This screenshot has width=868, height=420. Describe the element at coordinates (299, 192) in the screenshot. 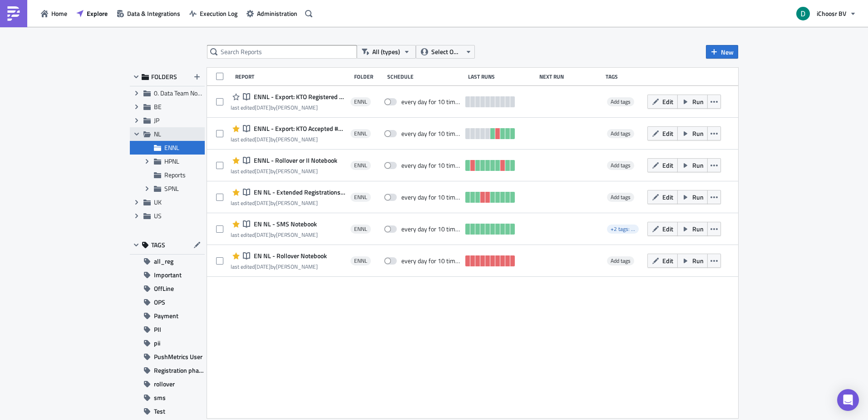

I see `span: EN NL - Extended Registrations export` at that location.